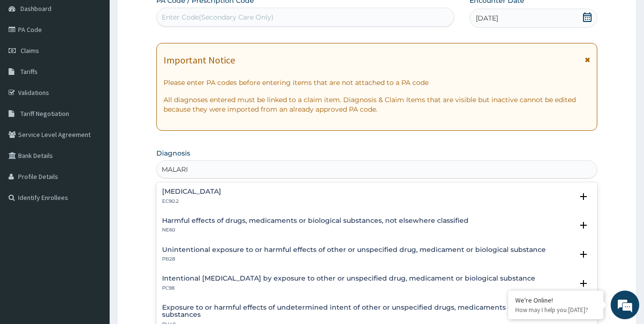 This screenshot has height=324, width=644. Describe the element at coordinates (29, 50) in the screenshot. I see `span: Claims` at that location.